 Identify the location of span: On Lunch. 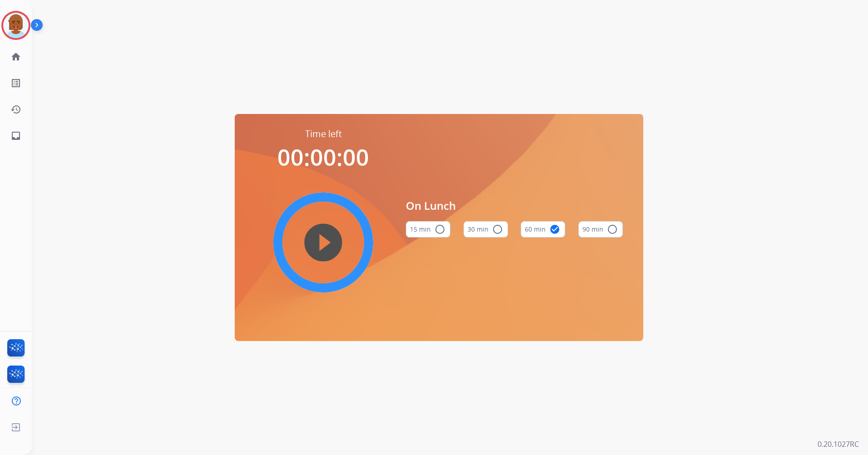
(515, 206).